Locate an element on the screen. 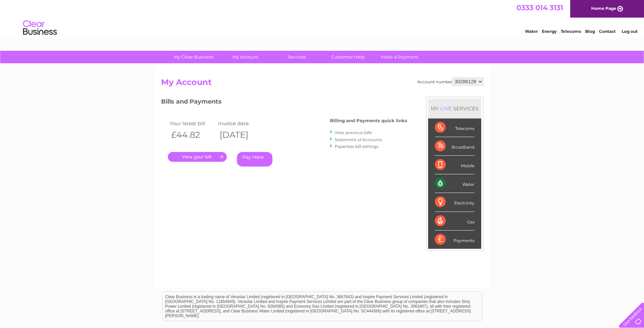 The image size is (644, 328). span: 0333 014 3131 is located at coordinates (539, 7).